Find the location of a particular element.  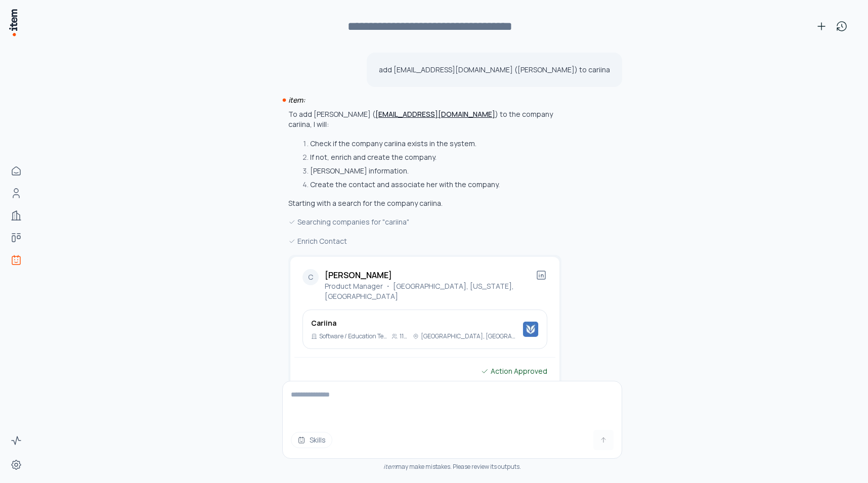

i: item is located at coordinates (390, 466).